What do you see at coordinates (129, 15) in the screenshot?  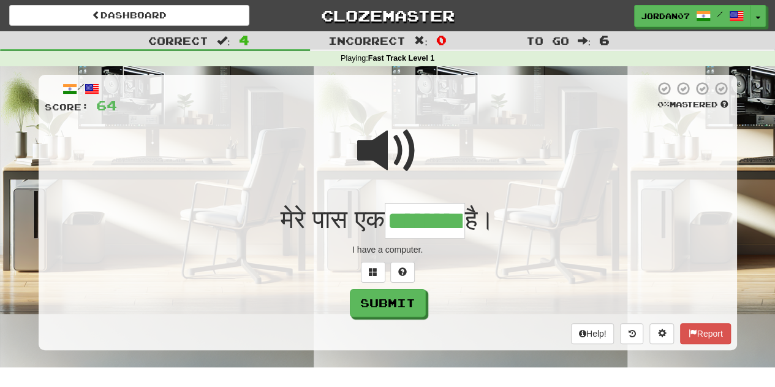 I see `a: Dashboard` at bounding box center [129, 15].